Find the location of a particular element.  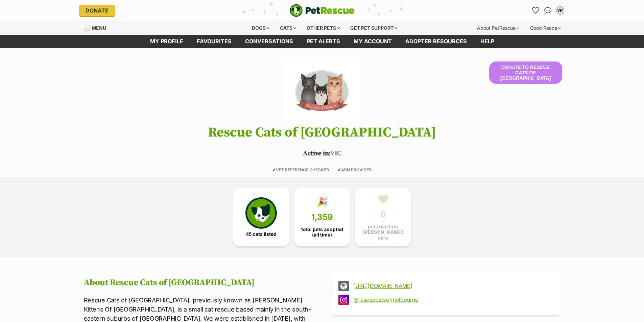

img: Rescue Cats of Melbourne is located at coordinates (322, 90).